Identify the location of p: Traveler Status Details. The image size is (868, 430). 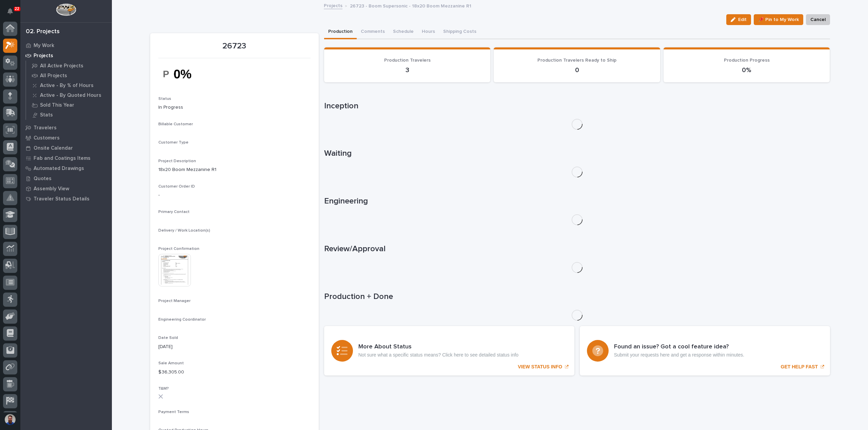
(61, 199).